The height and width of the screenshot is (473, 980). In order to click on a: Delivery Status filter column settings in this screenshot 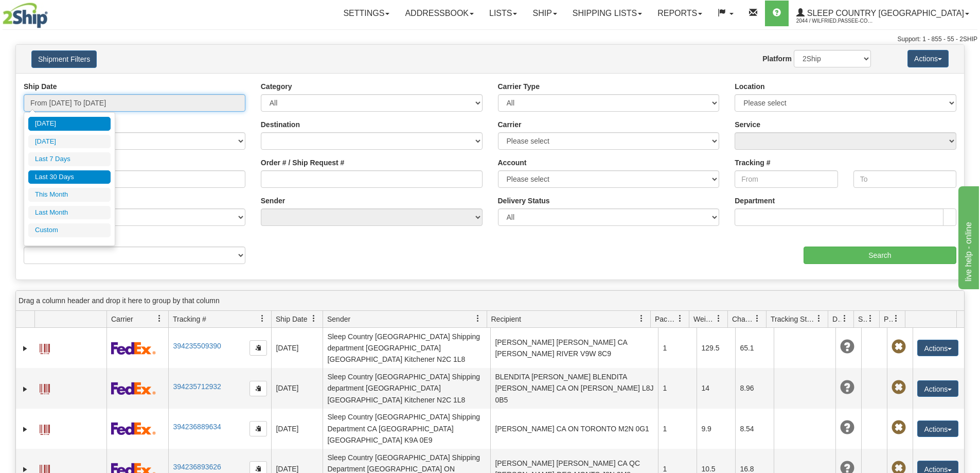, I will do `click(845, 319)`.